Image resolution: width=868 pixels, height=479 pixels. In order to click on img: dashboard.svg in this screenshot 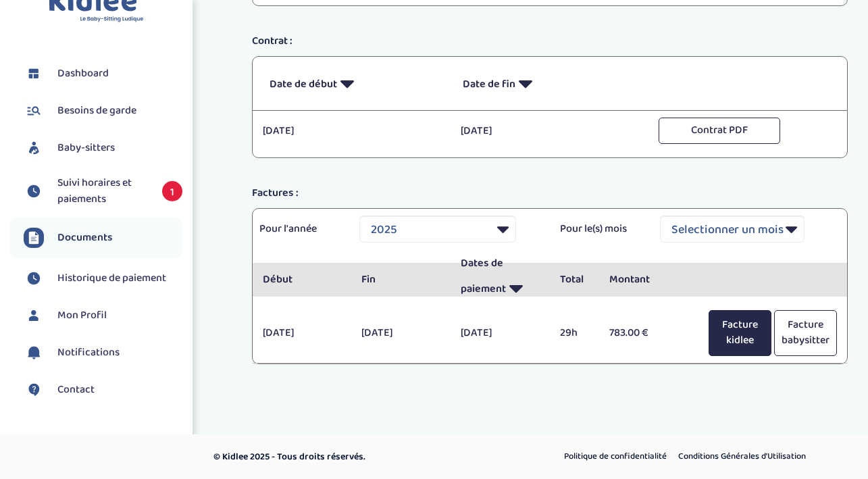, I will do `click(34, 74)`.